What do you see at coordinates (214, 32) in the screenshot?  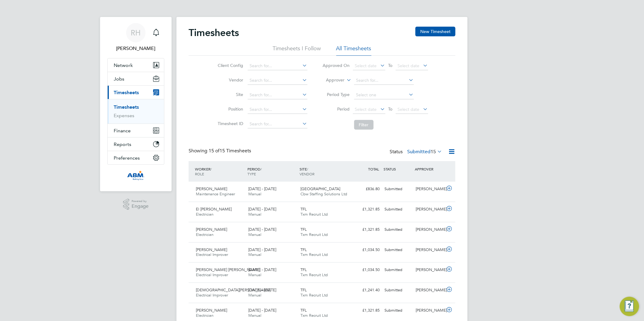 I see `h2: Timesheets` at bounding box center [214, 32].